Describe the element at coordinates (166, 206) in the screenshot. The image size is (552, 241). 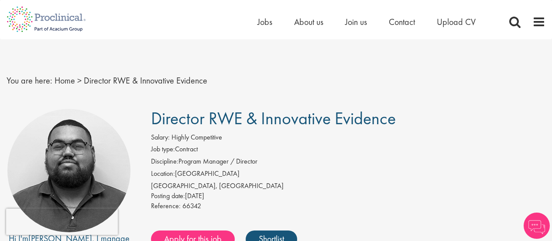
I see `label: Reference:` at that location.